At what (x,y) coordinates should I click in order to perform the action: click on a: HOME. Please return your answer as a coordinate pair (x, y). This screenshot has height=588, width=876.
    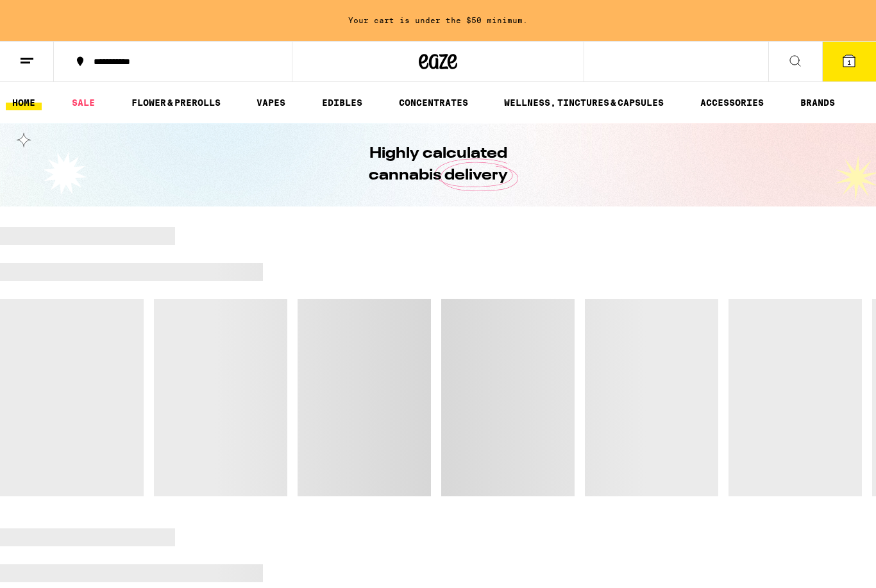
    Looking at the image, I should click on (24, 103).